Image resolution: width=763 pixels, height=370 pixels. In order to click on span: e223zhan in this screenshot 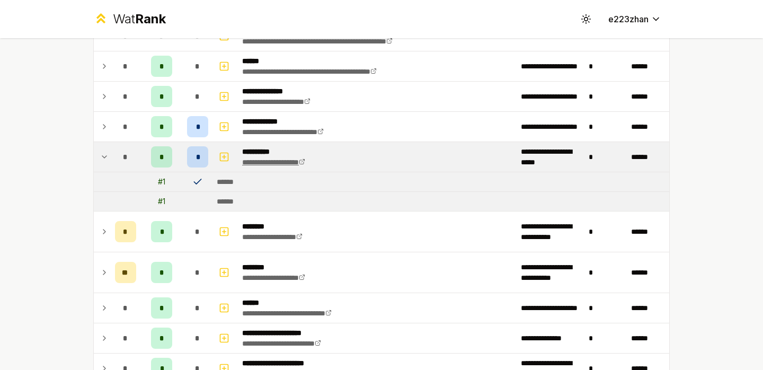, I will do `click(628, 19)`.